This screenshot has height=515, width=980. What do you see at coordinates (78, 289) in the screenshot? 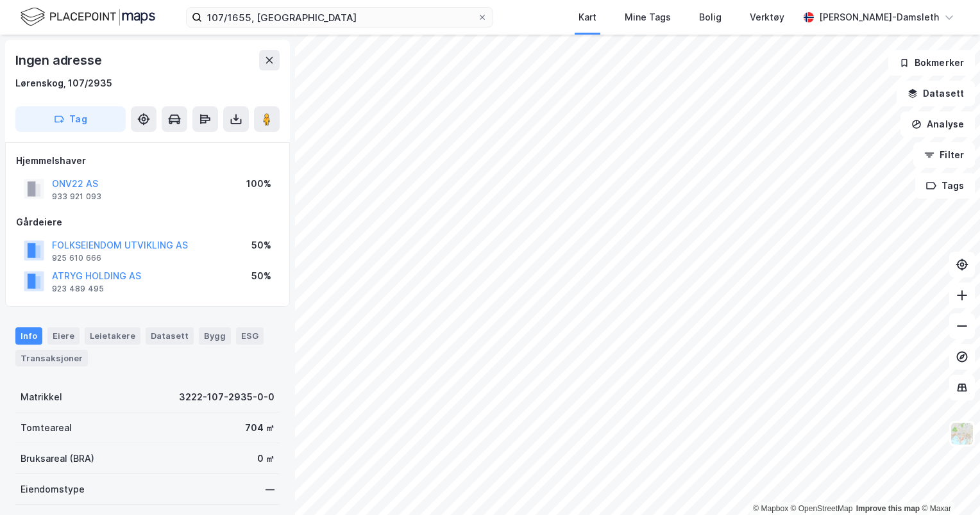
I see `div: 923 489 495` at bounding box center [78, 289].